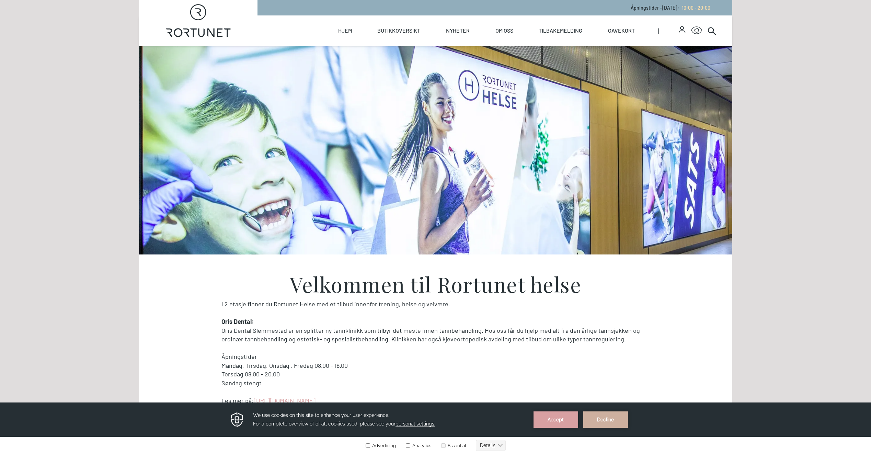 Image resolution: width=871 pixels, height=454 pixels. I want to click on input: Essential, so click(443, 43).